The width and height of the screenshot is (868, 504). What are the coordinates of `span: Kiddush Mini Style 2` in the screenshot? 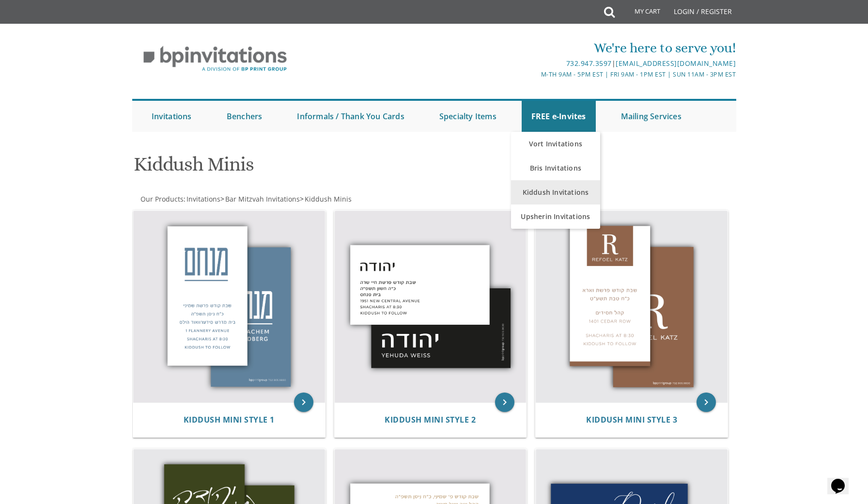 It's located at (430, 420).